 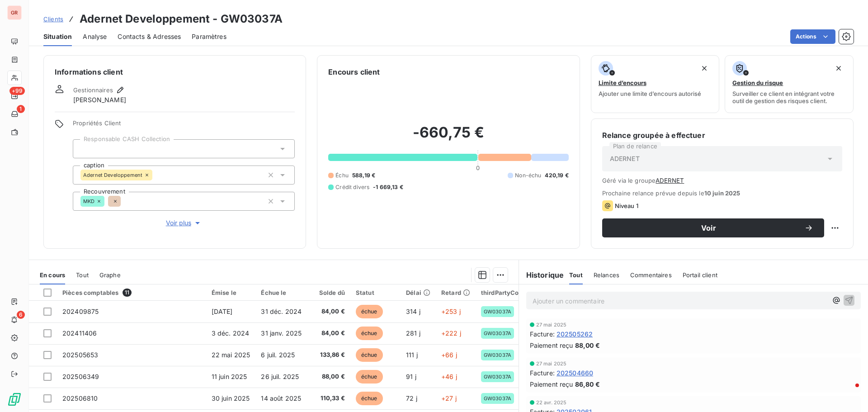 What do you see at coordinates (789, 97) in the screenshot?
I see `span: Surveiller ce client en intégrant votre outil de gestion des risques client.` at bounding box center [789, 97].